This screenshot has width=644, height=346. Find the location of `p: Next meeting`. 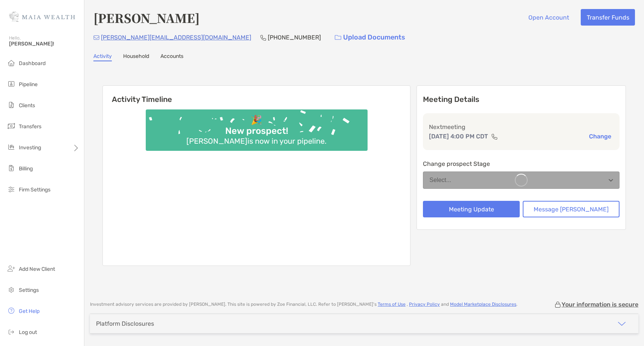

p: Next meeting is located at coordinates (521, 127).